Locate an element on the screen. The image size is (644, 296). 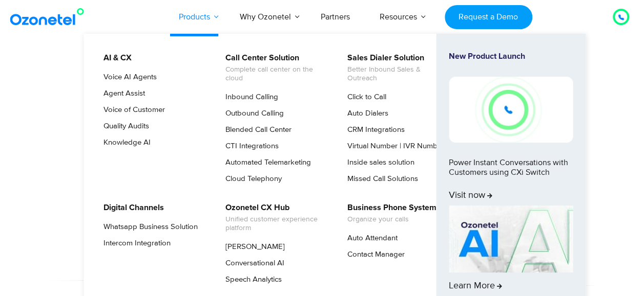
a: New Product LaunchPower Instant Conversations with Customers using CXi SwitchVisit now is located at coordinates (510, 126).